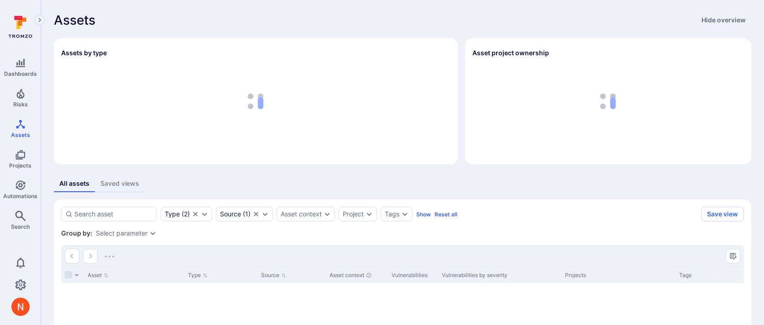 The image size is (764, 325). What do you see at coordinates (369, 275) in the screenshot?
I see `div: Automatically discovered context associated with the asset` at bounding box center [369, 275].